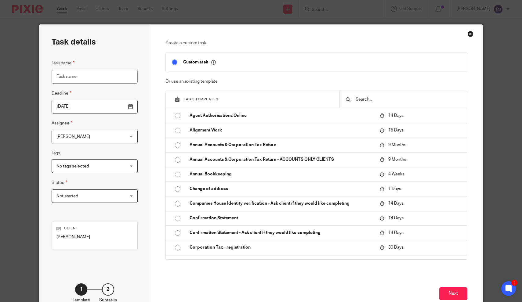  Describe the element at coordinates (281, 233) in the screenshot. I see `p: Confirmation Statement - Ask client if they would like completing` at that location.